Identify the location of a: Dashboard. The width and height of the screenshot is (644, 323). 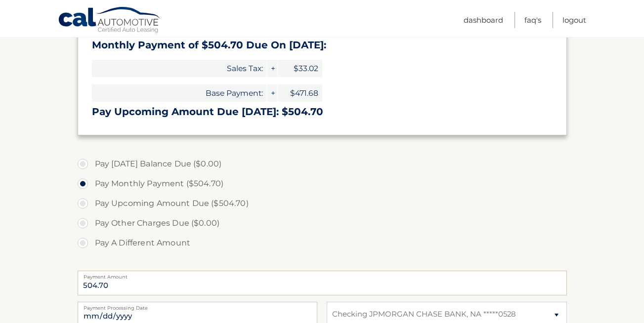
(483, 20).